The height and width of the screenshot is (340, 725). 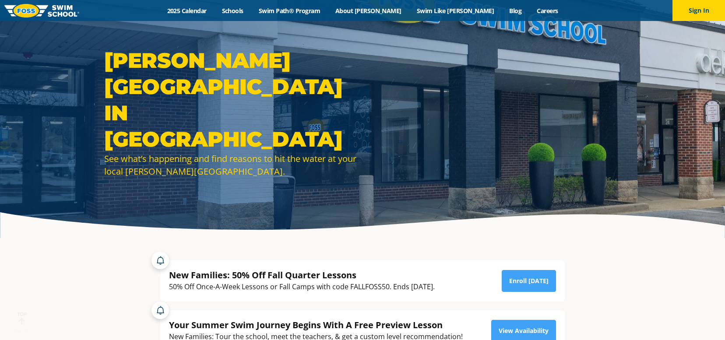 What do you see at coordinates (42, 11) in the screenshot?
I see `img: FOSS Swim School Logo` at bounding box center [42, 11].